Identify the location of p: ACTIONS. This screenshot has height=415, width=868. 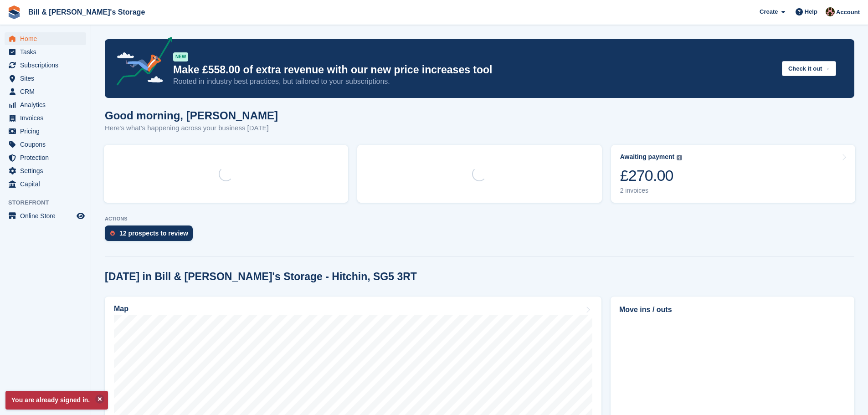
(479, 219).